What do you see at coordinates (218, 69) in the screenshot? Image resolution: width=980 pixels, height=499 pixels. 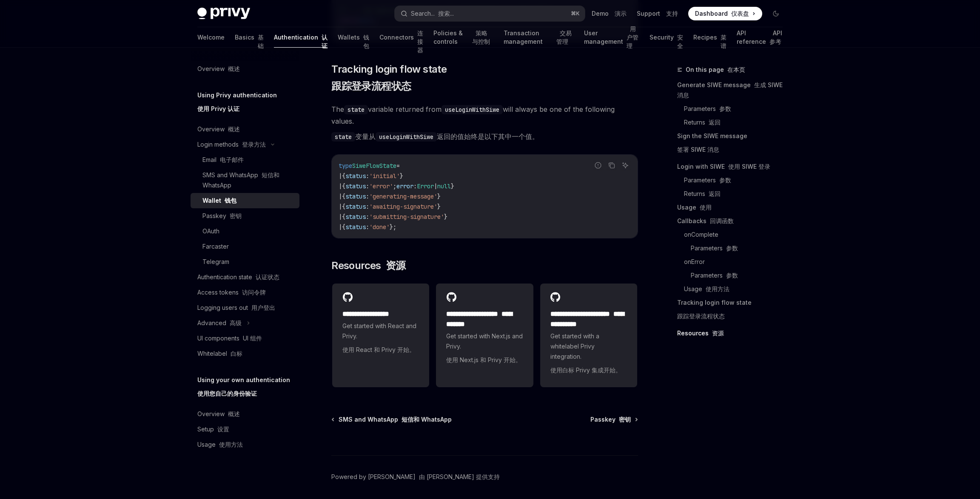 I see `div: Overview` at bounding box center [218, 69].